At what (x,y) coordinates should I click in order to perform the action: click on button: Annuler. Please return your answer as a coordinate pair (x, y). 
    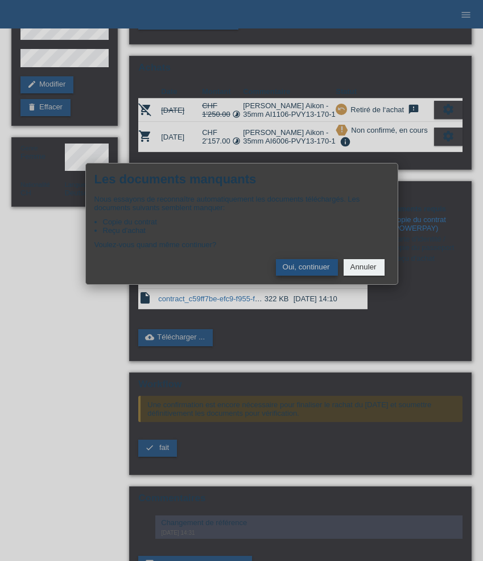
    Looking at the image, I should click on (364, 267).